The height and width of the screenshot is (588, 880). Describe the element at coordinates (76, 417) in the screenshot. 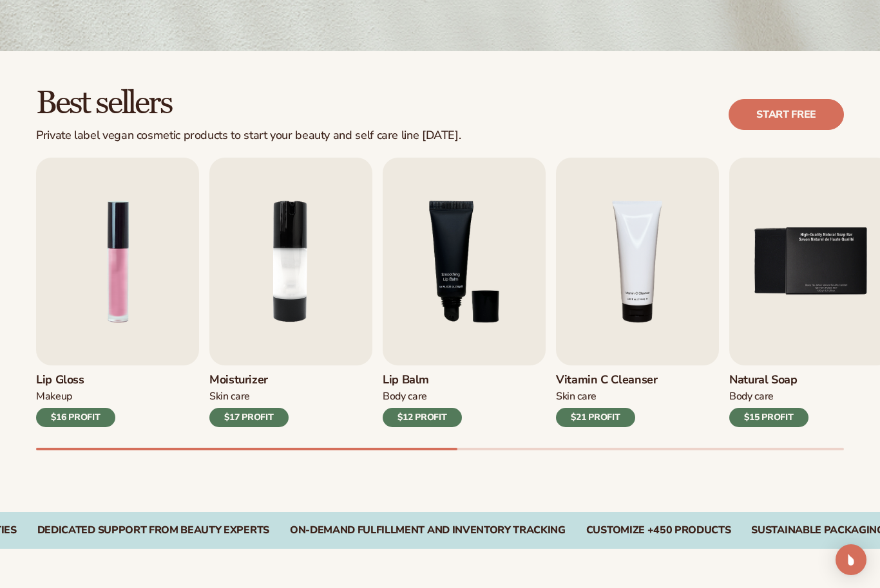

I see `div: $16 PROFIT` at that location.